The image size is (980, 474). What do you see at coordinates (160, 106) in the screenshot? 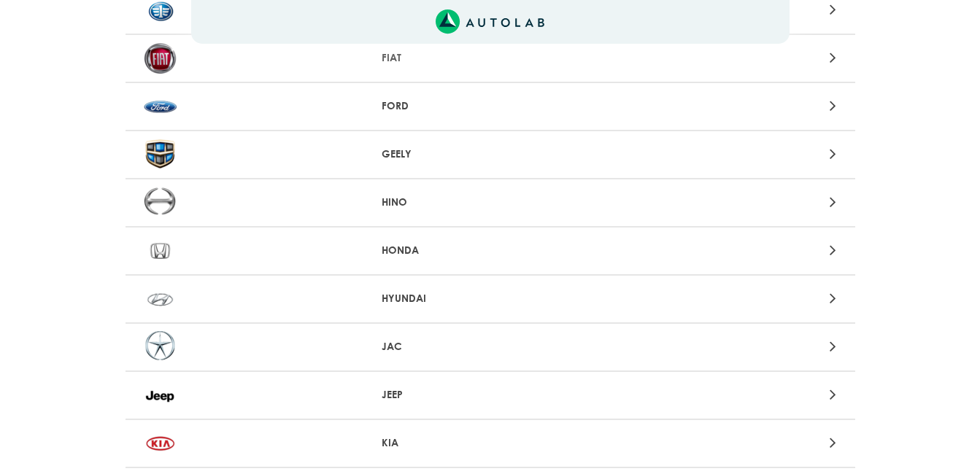
I see `img: FORD` at bounding box center [160, 106].